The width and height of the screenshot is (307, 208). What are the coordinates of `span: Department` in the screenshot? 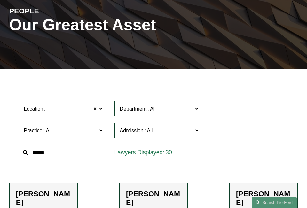 It's located at (133, 109).